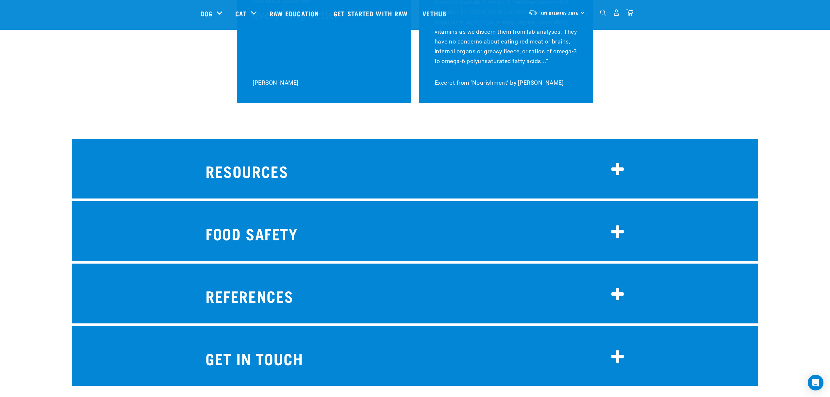 The width and height of the screenshot is (830, 397). What do you see at coordinates (435, 13) in the screenshot?
I see `a: Vethub` at bounding box center [435, 13].